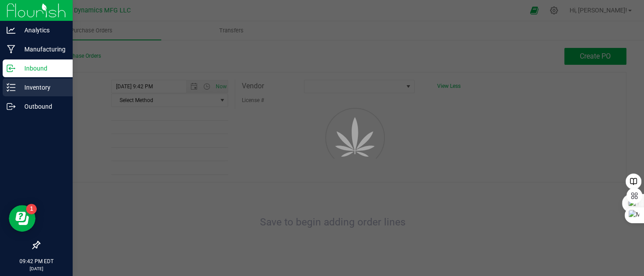 The image size is (644, 276). What do you see at coordinates (11, 68) in the screenshot?
I see `inline-svg: Inbound` at bounding box center [11, 68].